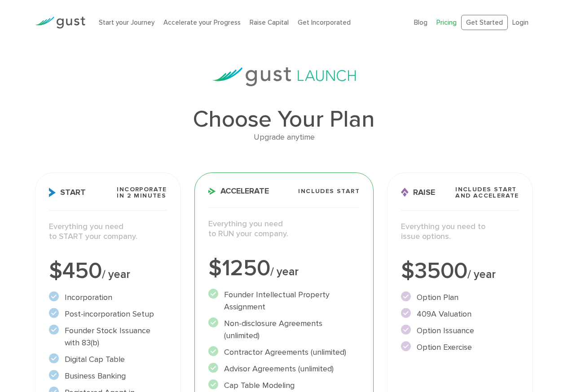 This screenshot has width=568, height=392. Describe the element at coordinates (520, 22) in the screenshot. I see `a: Login` at that location.